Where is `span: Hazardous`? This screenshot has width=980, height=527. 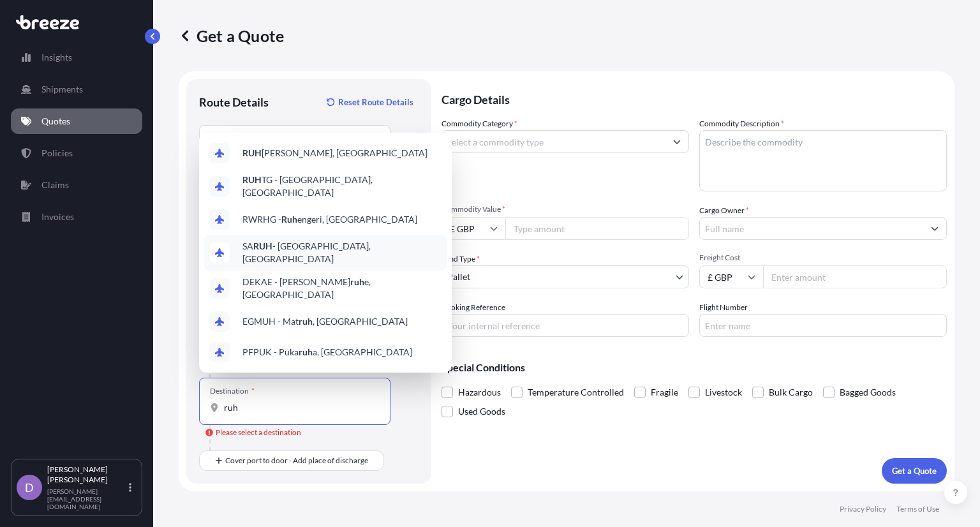
span: Hazardous is located at coordinates (479, 393).